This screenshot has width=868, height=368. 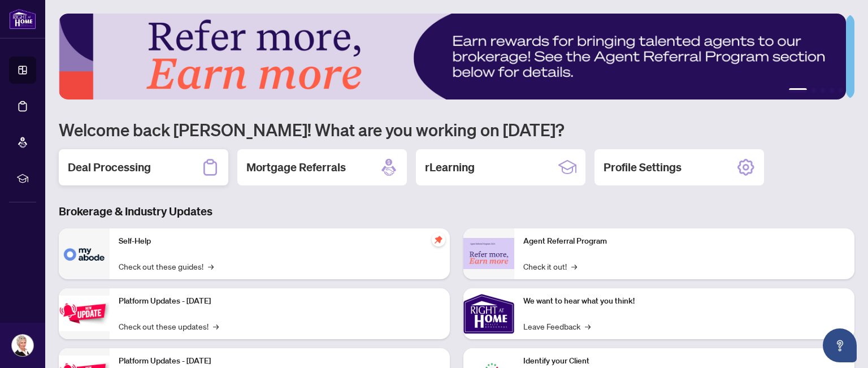 I want to click on button: 4, so click(x=832, y=90).